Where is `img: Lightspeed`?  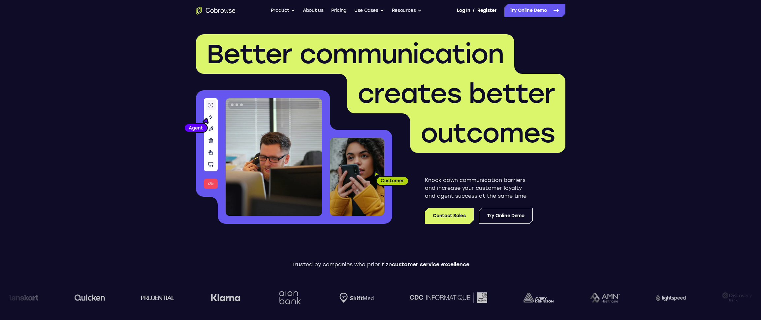
img: Lightspeed is located at coordinates (671, 298).